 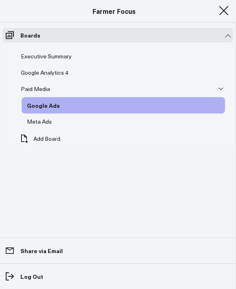 What do you see at coordinates (30, 35) in the screenshot?
I see `p: Boards` at bounding box center [30, 35].